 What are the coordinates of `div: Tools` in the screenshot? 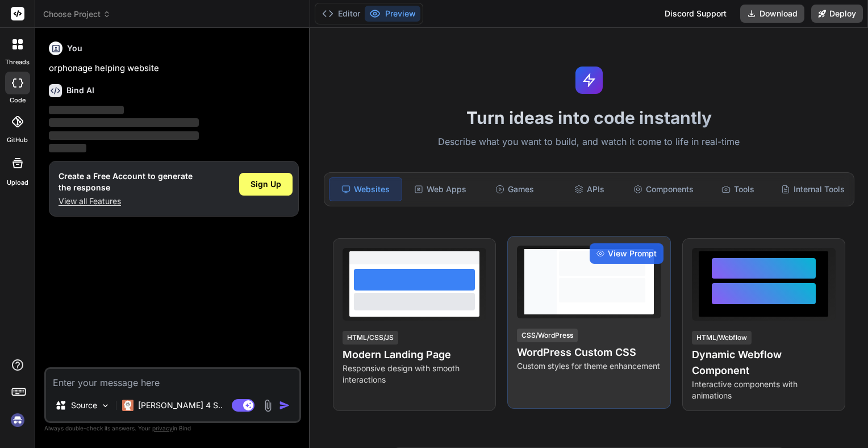 It's located at (738, 189).